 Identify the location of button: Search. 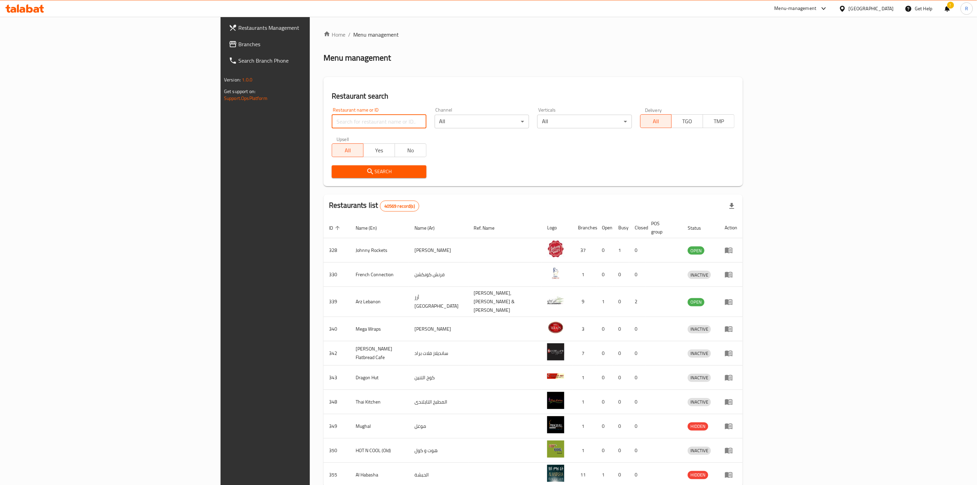
(379, 171).